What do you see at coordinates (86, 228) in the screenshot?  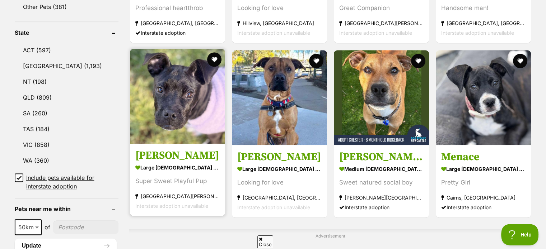 I see `input: postcode` at bounding box center [86, 228].